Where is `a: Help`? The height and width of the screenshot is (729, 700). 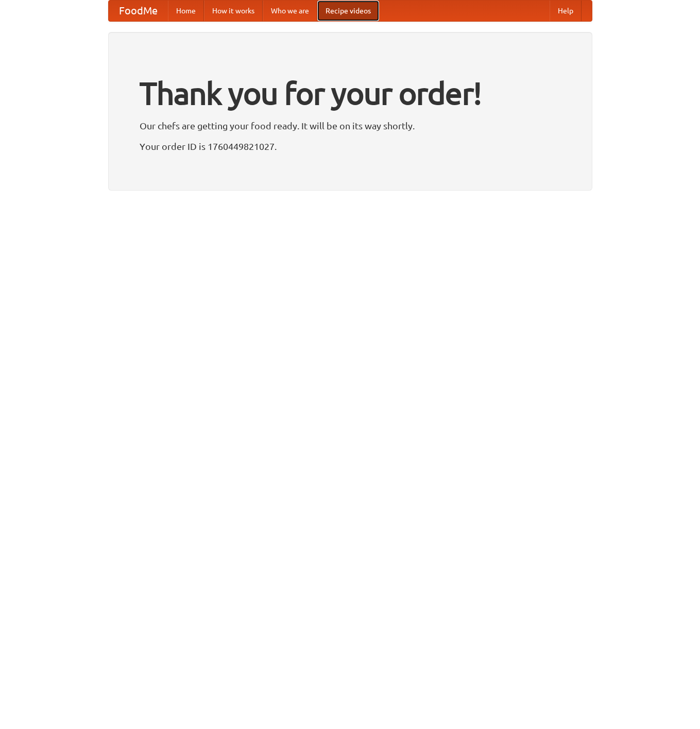 a: Help is located at coordinates (565, 11).